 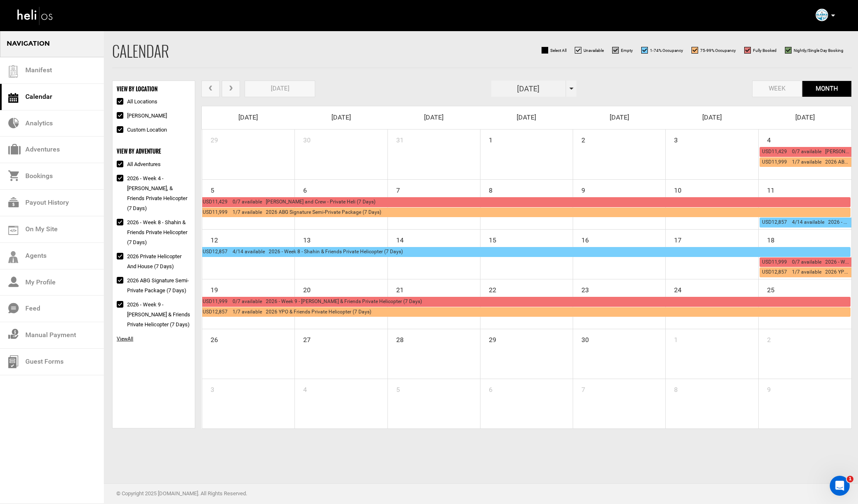 I want to click on label: 2026 ABG Signature Semi-Private Package (7 Days), so click(x=154, y=285).